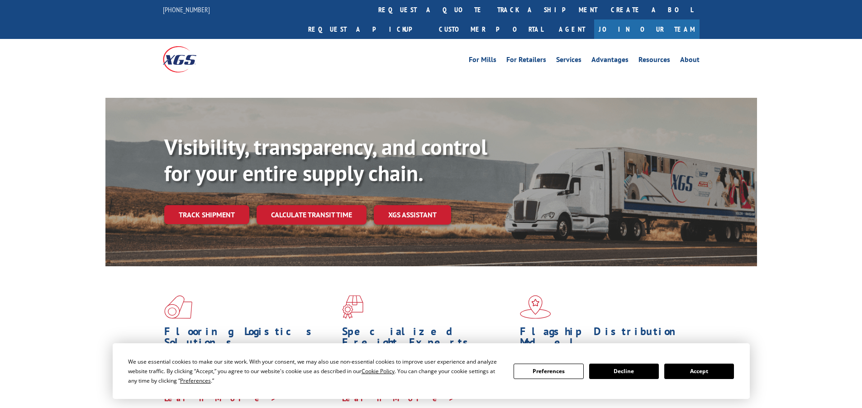 This screenshot has height=408, width=862. Describe the element at coordinates (548, 371) in the screenshot. I see `button: Preferences` at that location.